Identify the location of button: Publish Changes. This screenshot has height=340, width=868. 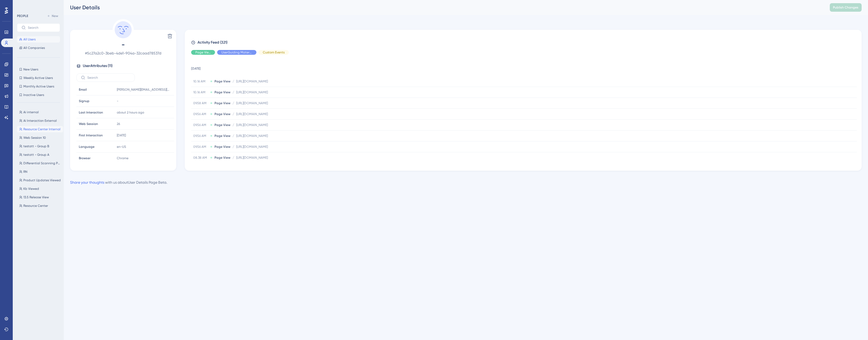
(845, 8).